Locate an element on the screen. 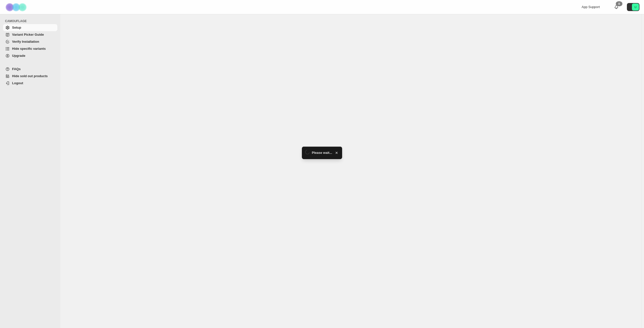  a: Logout is located at coordinates (30, 83).